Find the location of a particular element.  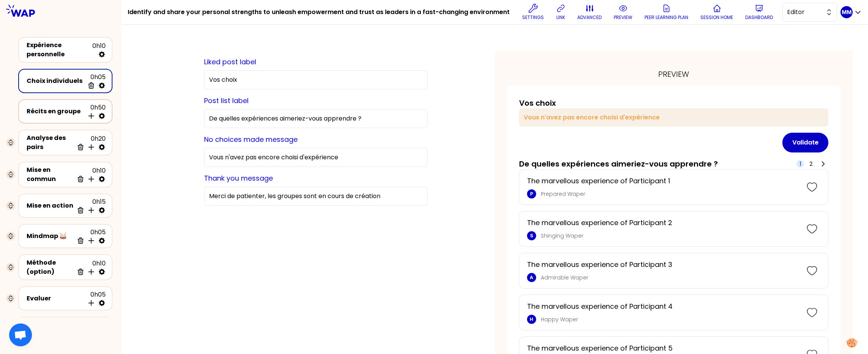

h3: Vos choix is located at coordinates (538, 103).